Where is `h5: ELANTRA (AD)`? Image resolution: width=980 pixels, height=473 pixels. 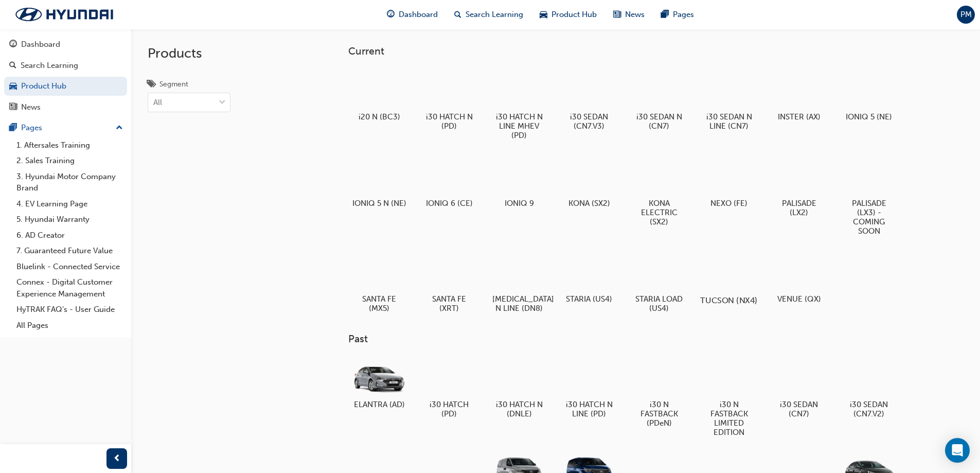 h5: ELANTRA (AD) is located at coordinates (379, 404).